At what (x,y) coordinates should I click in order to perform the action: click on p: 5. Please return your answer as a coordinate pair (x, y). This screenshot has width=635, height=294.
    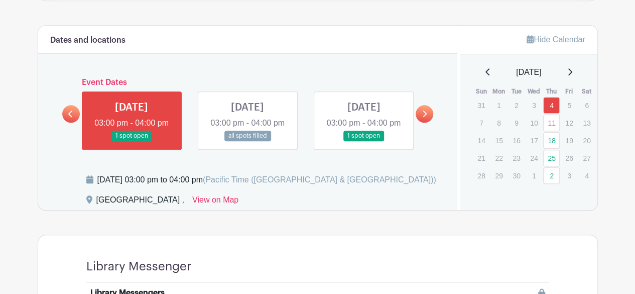
    Looking at the image, I should click on (569, 105).